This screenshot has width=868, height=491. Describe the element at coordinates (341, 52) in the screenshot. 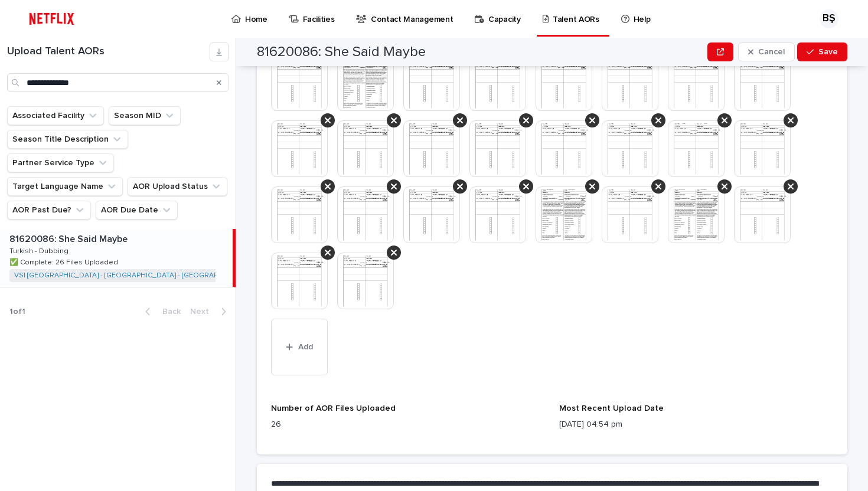

I see `h2: 81620086: She Said Maybe` at that location.